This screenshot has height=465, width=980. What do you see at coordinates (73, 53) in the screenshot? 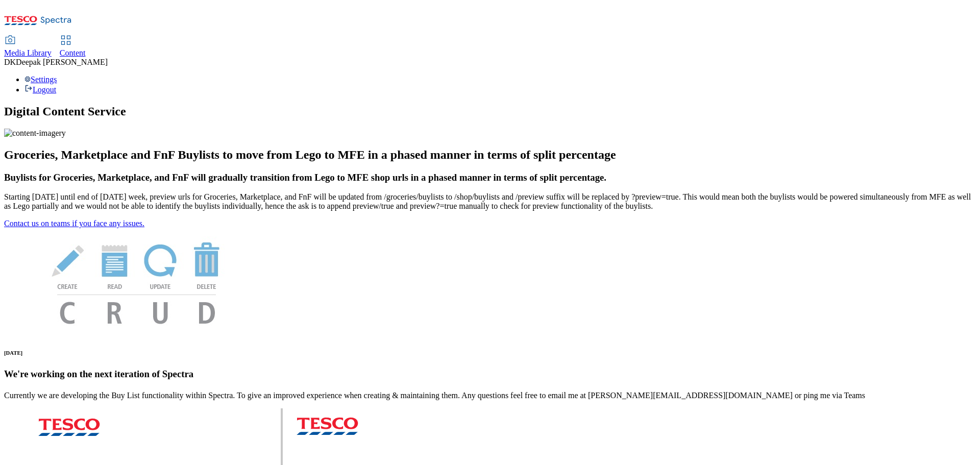
I see `span: Content` at bounding box center [73, 53].